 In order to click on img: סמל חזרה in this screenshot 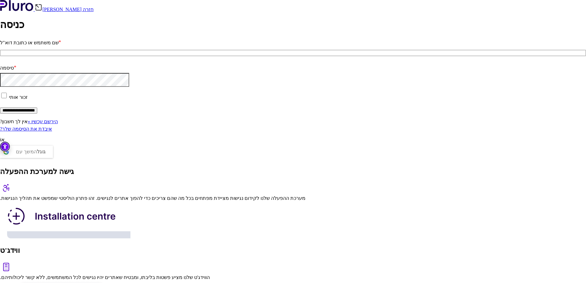, I will do `click(38, 7)`.